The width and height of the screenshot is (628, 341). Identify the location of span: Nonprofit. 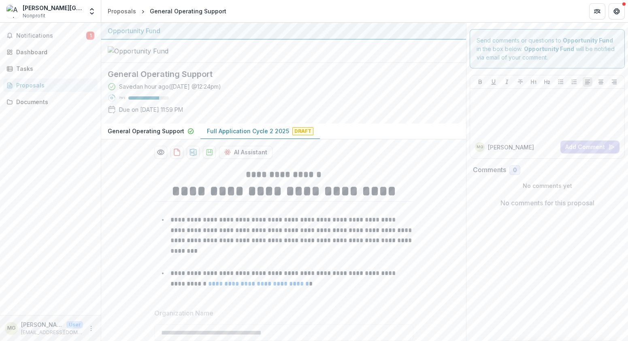
(34, 16).